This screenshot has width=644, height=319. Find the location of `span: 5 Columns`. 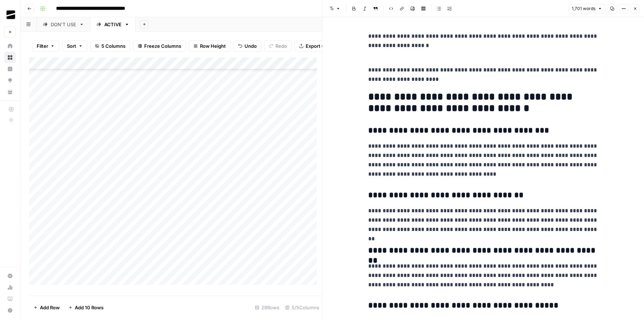

span: 5 Columns is located at coordinates (113, 46).